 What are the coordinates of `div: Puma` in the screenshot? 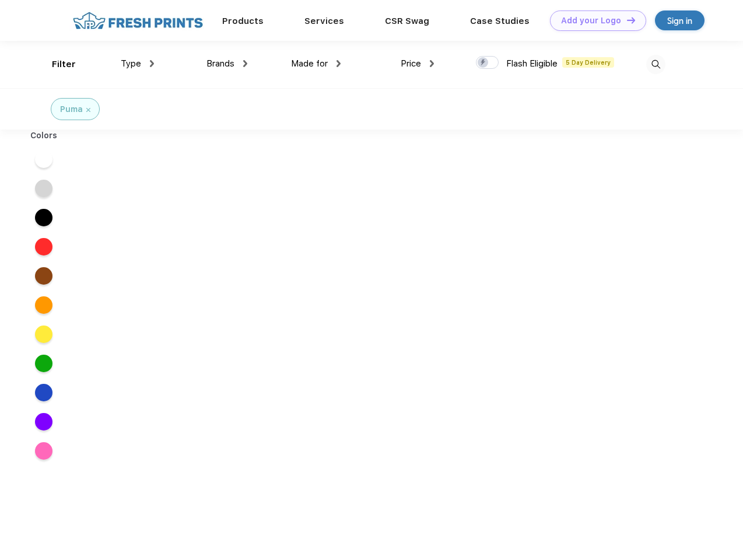 It's located at (71, 109).